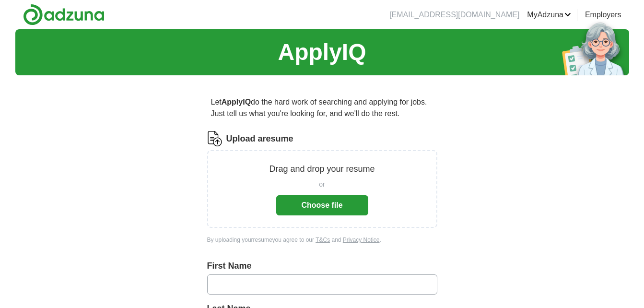  What do you see at coordinates (322, 266) in the screenshot?
I see `label: First Name` at bounding box center [322, 266].